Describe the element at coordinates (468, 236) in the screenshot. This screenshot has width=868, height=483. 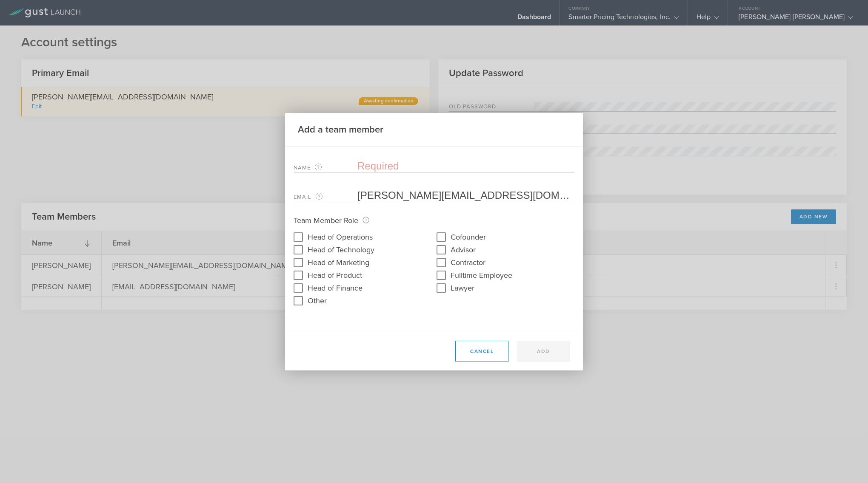
I see `label: Cofounder` at that location.